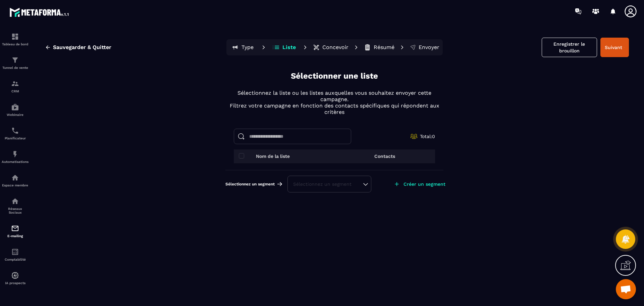 This screenshot has width=644, height=306. What do you see at coordinates (15, 235) in the screenshot?
I see `p: E-mailing` at bounding box center [15, 235].